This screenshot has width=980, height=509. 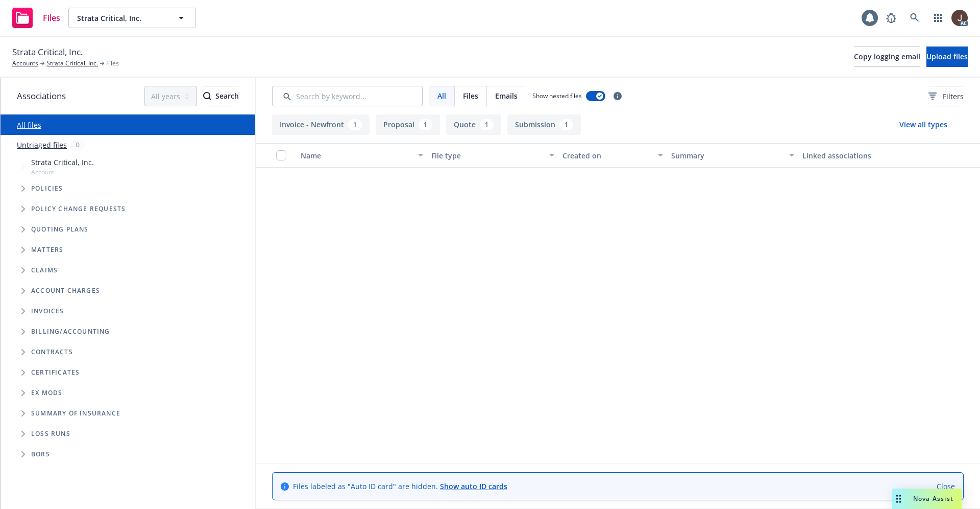 I want to click on a: Strata Critical, Inc., so click(x=72, y=63).